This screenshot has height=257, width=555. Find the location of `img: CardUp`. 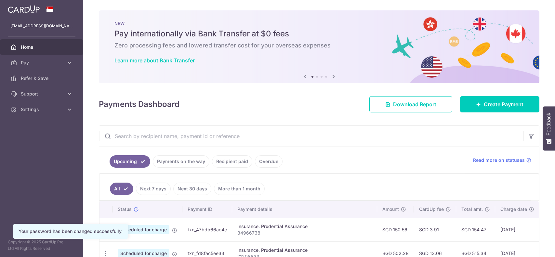

img: CardUp is located at coordinates (24, 9).